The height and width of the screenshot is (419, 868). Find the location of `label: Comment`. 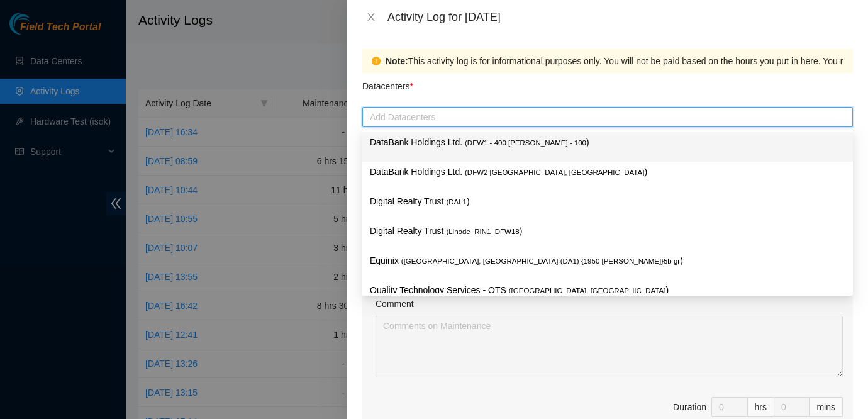

label: Comment is located at coordinates (394, 304).